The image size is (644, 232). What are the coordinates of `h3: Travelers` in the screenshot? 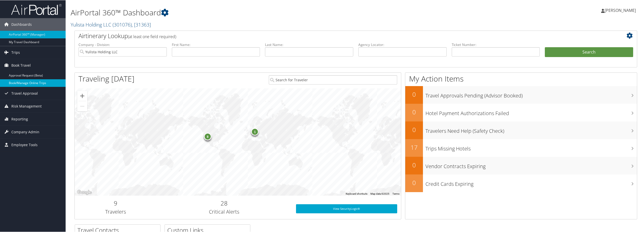 It's located at (116, 212).